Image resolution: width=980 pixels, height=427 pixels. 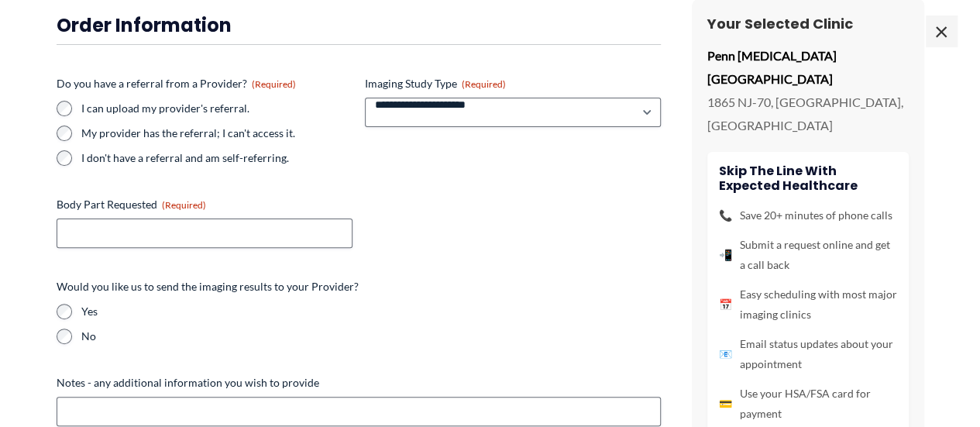 I want to click on li: Easy scheduling with most major imaging clinics, so click(x=808, y=305).